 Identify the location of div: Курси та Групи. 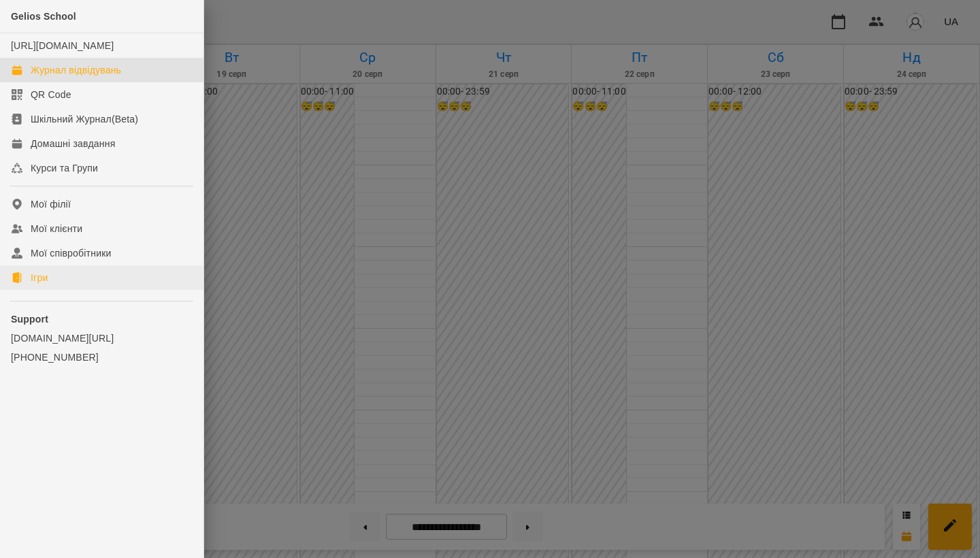
(64, 168).